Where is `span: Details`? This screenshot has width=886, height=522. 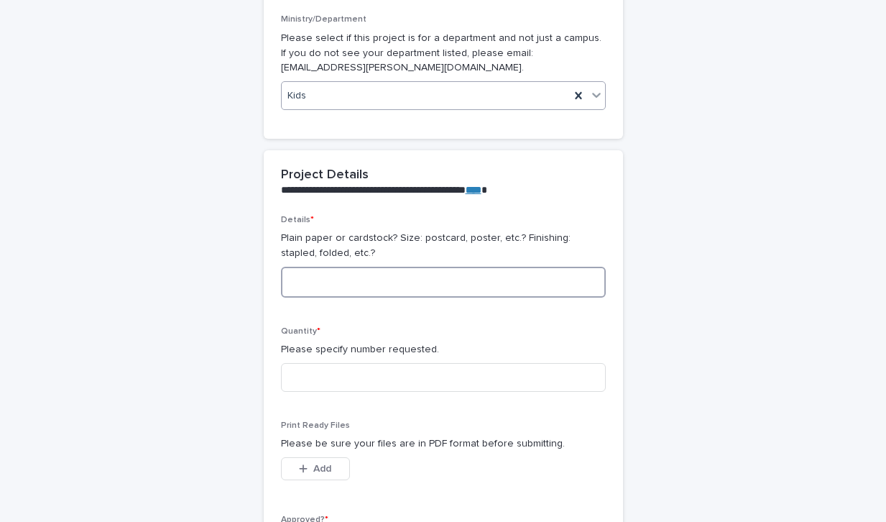
span: Details is located at coordinates (297, 220).